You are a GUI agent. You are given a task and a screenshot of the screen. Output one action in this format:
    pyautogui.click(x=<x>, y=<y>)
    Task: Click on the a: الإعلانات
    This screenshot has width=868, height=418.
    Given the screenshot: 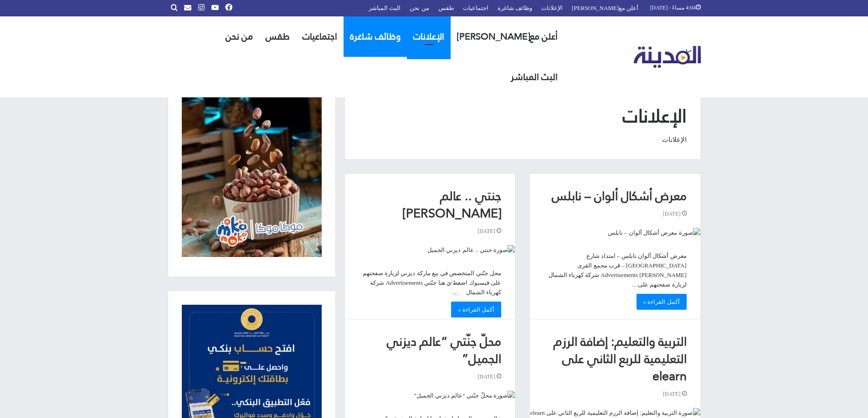 What is the action you would take?
    pyautogui.click(x=429, y=37)
    